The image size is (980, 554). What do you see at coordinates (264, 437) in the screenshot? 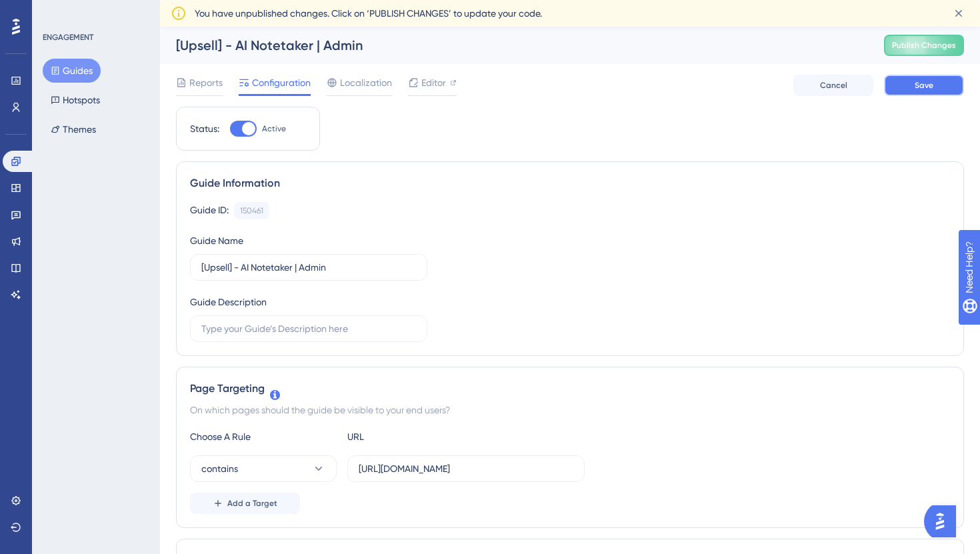
I see `div: Choose A Rule` at bounding box center [264, 437].